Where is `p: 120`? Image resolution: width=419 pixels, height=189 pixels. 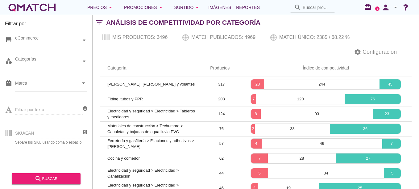 p: 120 is located at coordinates (300, 99).